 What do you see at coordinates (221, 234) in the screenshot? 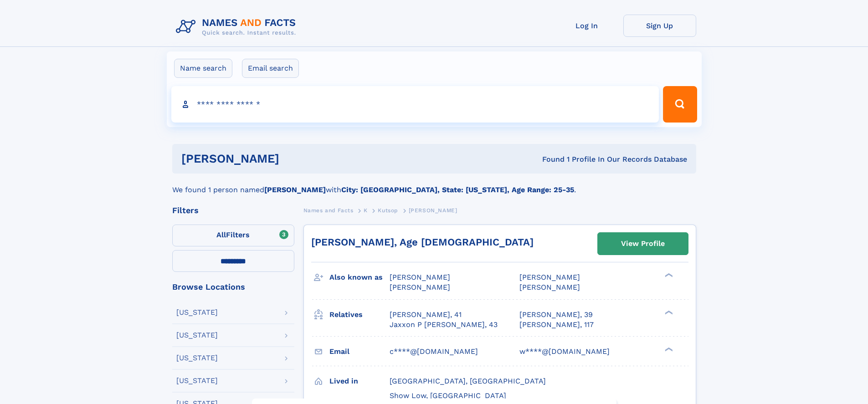
I see `span: All` at bounding box center [221, 234].